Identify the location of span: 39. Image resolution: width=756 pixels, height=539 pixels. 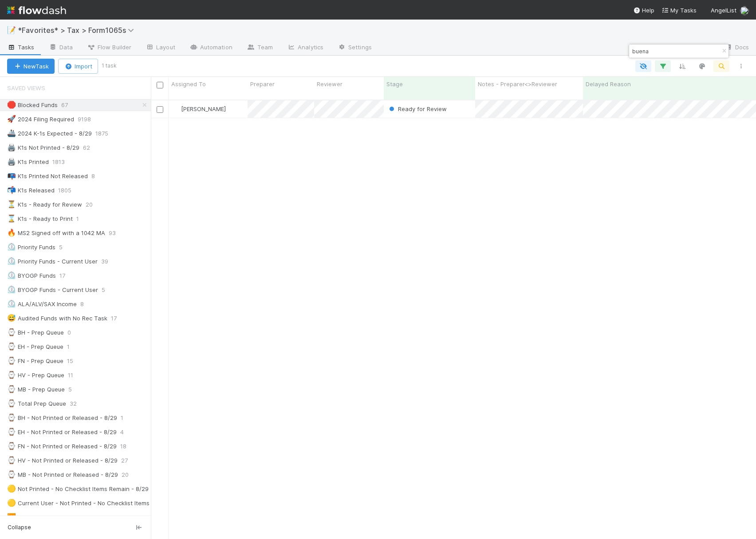
(109, 261).